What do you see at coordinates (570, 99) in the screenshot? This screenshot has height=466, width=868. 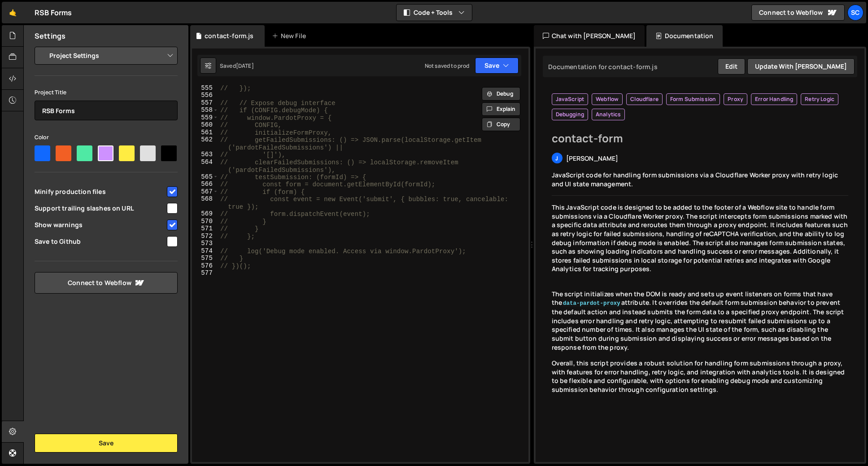 I see `span: JavaScript` at bounding box center [570, 99].